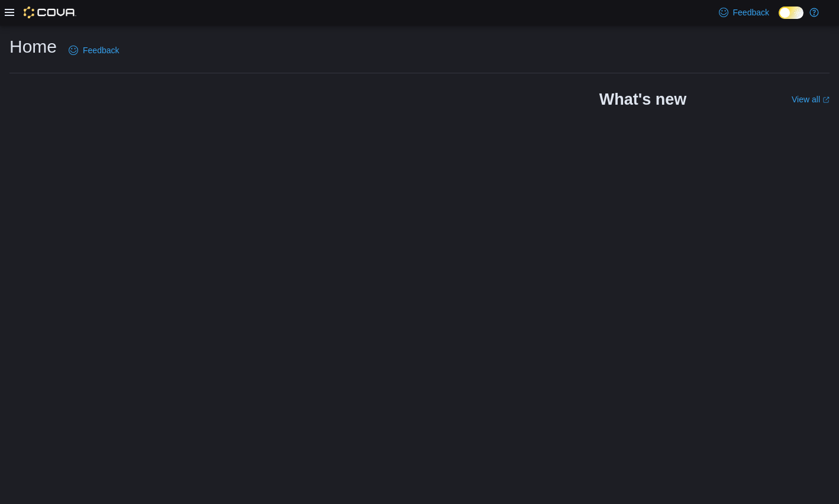  What do you see at coordinates (50, 12) in the screenshot?
I see `img: Cova` at bounding box center [50, 12].